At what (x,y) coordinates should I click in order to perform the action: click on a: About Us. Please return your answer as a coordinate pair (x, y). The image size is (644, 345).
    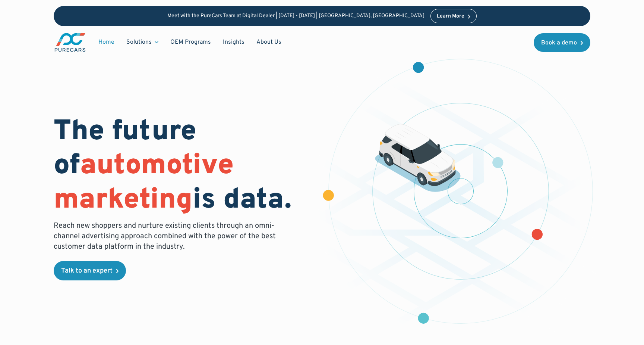
    Looking at the image, I should click on (269, 42).